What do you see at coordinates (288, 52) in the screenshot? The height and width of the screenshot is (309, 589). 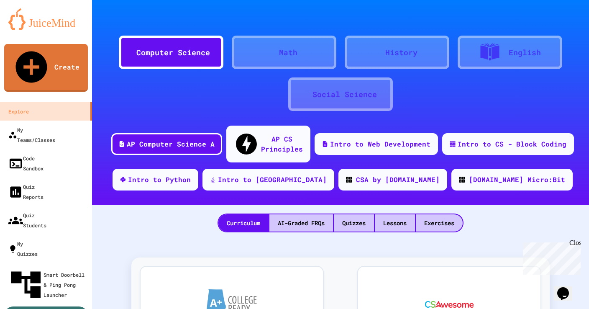 I see `div: Math` at bounding box center [288, 52].